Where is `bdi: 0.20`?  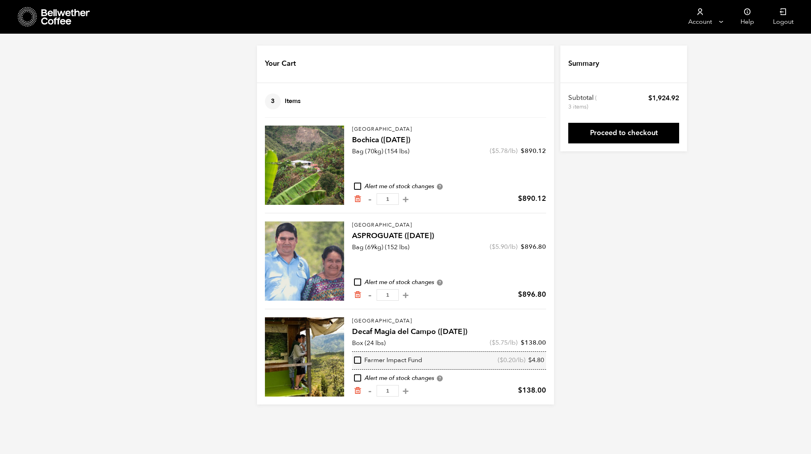 bdi: 0.20 is located at coordinates (507, 360).